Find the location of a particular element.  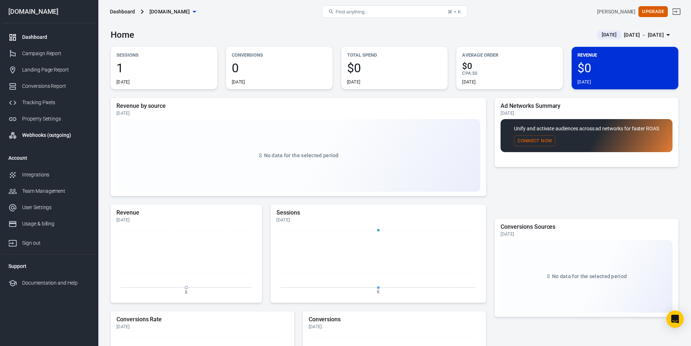

a: User Settings is located at coordinates (49, 207).